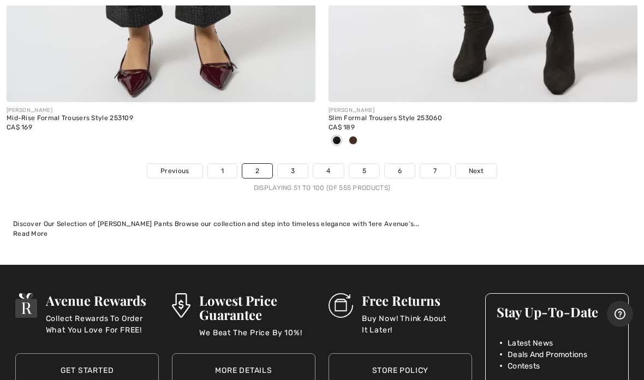  What do you see at coordinates (26, 305) in the screenshot?
I see `img: Avenue Rewards` at bounding box center [26, 305].